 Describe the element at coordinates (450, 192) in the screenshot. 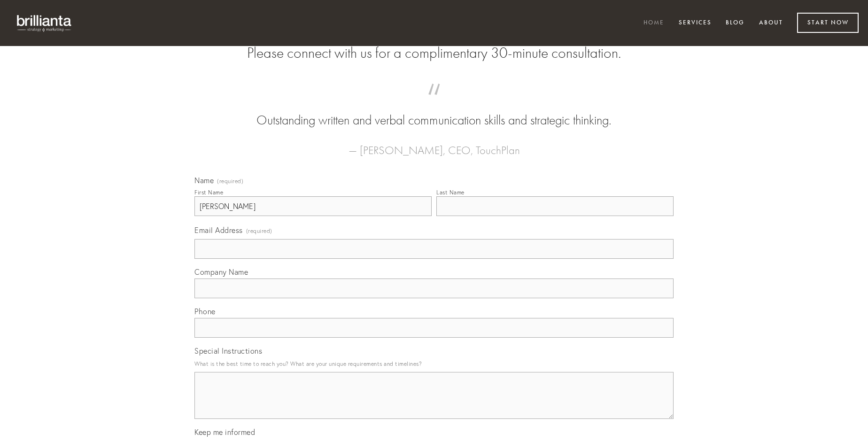

I see `div: Last Name` at that location.